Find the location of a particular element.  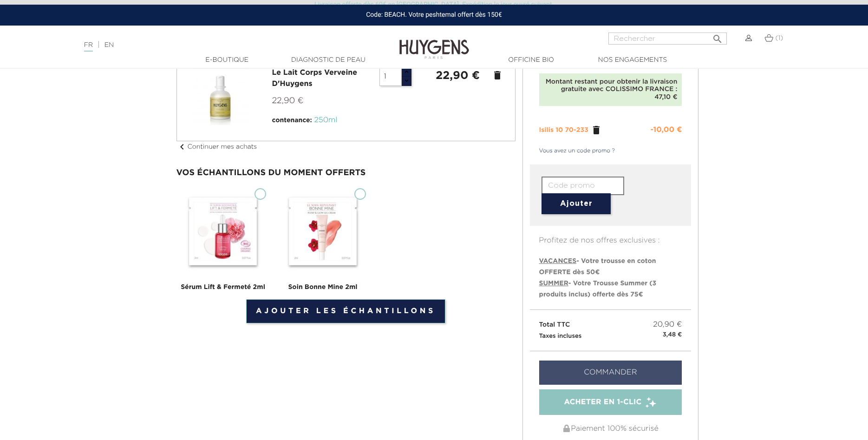

small: 3,48 € is located at coordinates (672, 335).